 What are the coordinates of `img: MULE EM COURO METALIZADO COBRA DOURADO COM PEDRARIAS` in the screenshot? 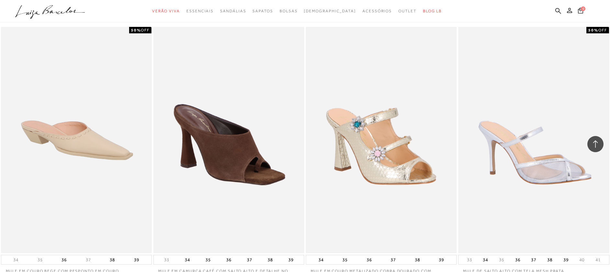 It's located at (381, 140).